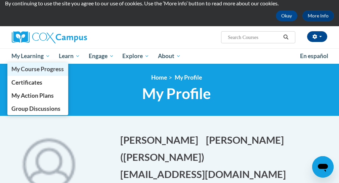 The image size is (339, 183). What do you see at coordinates (317, 37) in the screenshot?
I see `button: Account Settings` at bounding box center [317, 37].